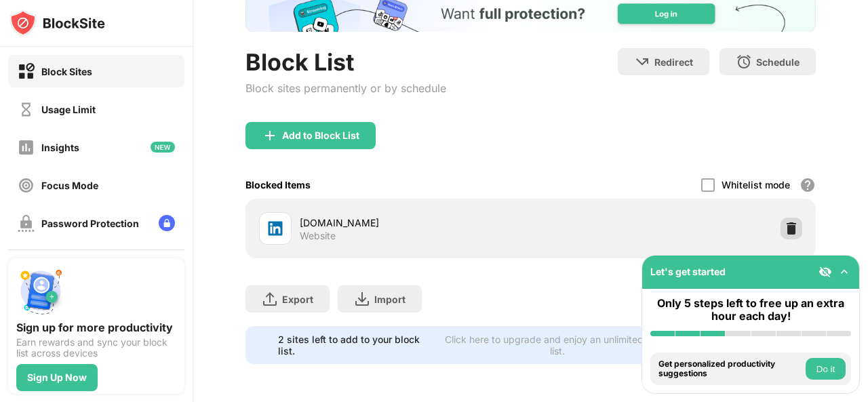 Image resolution: width=868 pixels, height=402 pixels. I want to click on div: Block Sites, so click(66, 71).